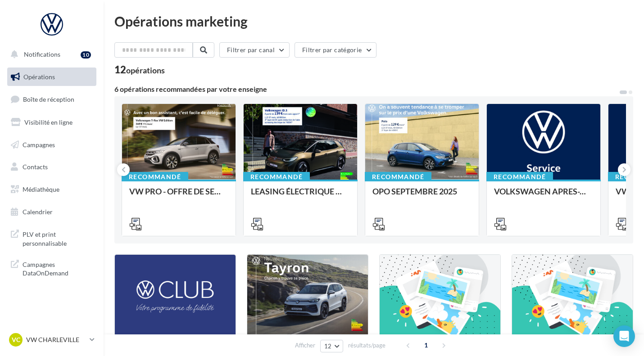 The width and height of the screenshot is (644, 356). Describe the element at coordinates (422, 196) in the screenshot. I see `div: OPO SEPTEMBRE 2025` at that location.